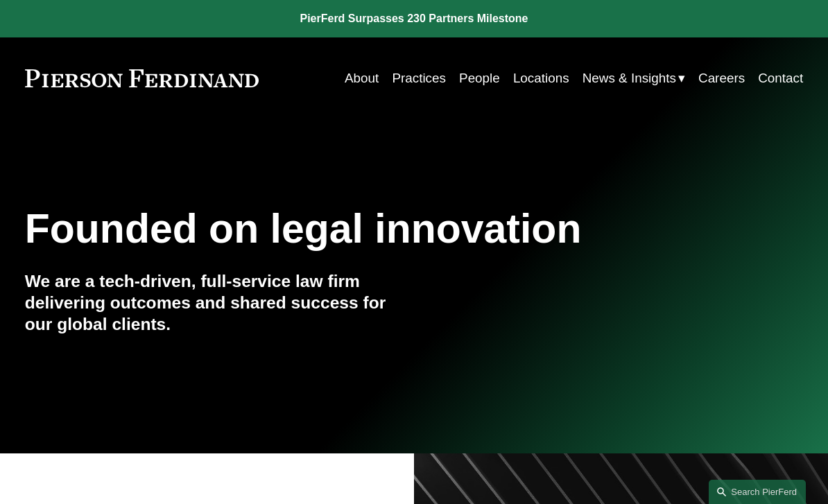 Image resolution: width=828 pixels, height=504 pixels. What do you see at coordinates (419, 78) in the screenshot?
I see `a: Practices` at bounding box center [419, 78].